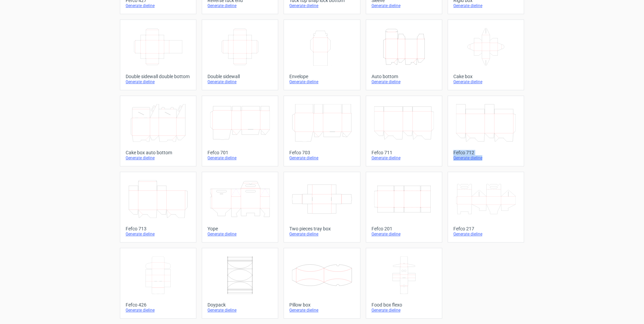 Image resolution: width=644 pixels, height=324 pixels. What do you see at coordinates (158, 207) in the screenshot?
I see `a: Fefco 713Generate dieline` at bounding box center [158, 207].